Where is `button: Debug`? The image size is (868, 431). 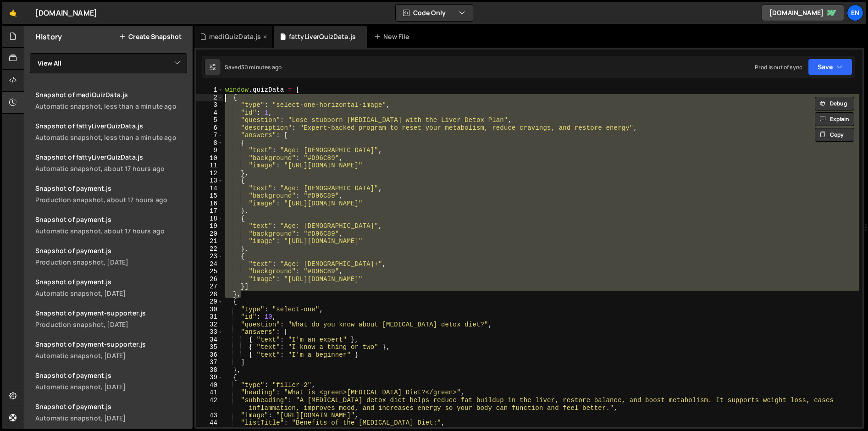
button: Debug is located at coordinates (835, 103).